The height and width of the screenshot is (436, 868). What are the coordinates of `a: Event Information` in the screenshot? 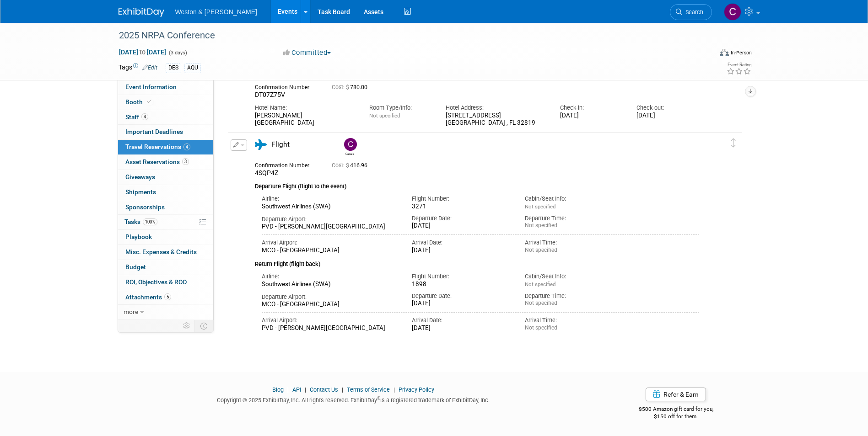 It's located at (166, 88).